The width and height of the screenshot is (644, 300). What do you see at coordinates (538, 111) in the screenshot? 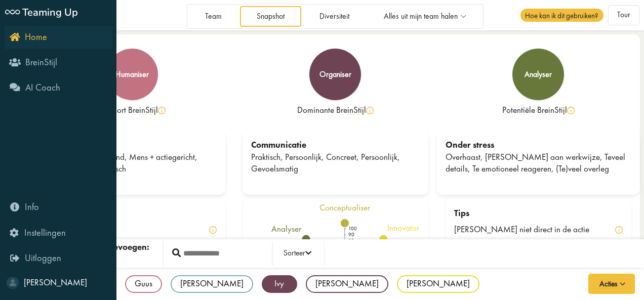
I see `div: Potentiële BreinStijl` at bounding box center [538, 111].